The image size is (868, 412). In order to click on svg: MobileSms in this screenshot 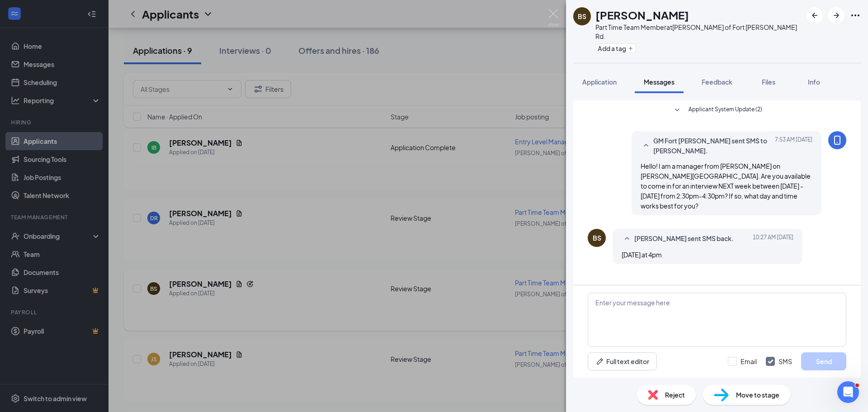, I will do `click(837, 140)`.